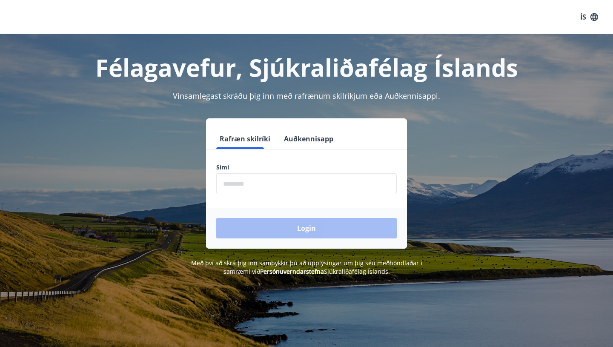  What do you see at coordinates (292, 271) in the screenshot?
I see `a: Persónuverndarstefna` at bounding box center [292, 271].